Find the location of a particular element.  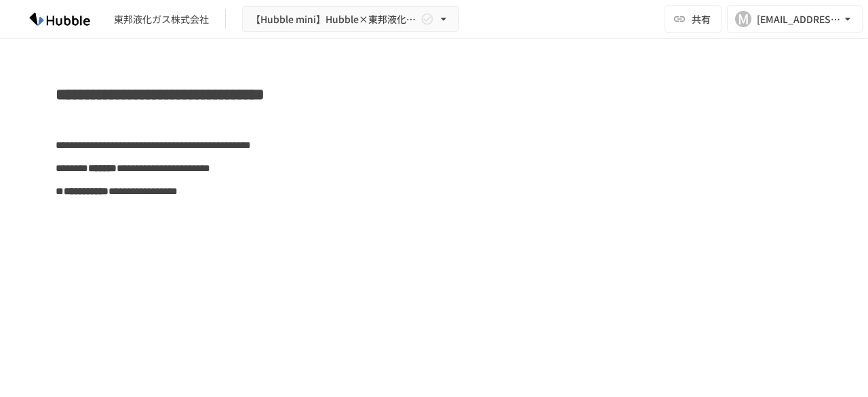

div: 東邦液化ガス株式会社 is located at coordinates (161, 19).